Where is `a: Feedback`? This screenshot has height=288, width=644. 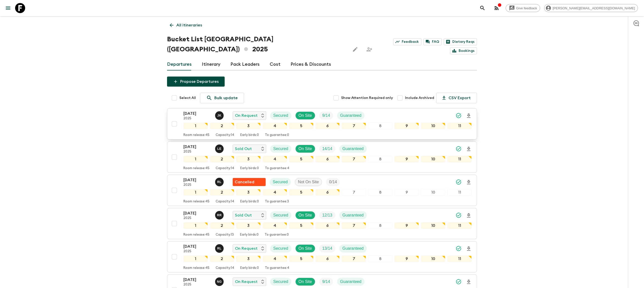 a: Feedback is located at coordinates (407, 41).